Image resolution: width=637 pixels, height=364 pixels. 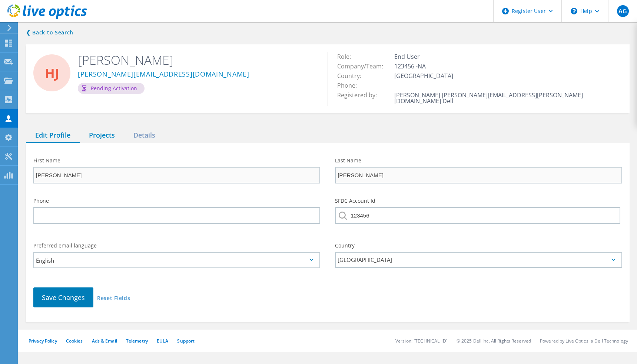 I want to click on a: Live Optics Dashboard, so click(x=47, y=18).